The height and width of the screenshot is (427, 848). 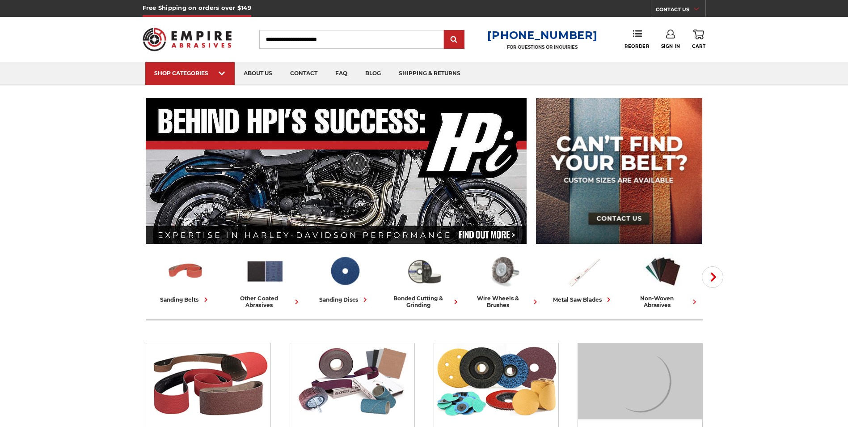 What do you see at coordinates (584, 278) in the screenshot?
I see `a: metal saw blades` at bounding box center [584, 278].